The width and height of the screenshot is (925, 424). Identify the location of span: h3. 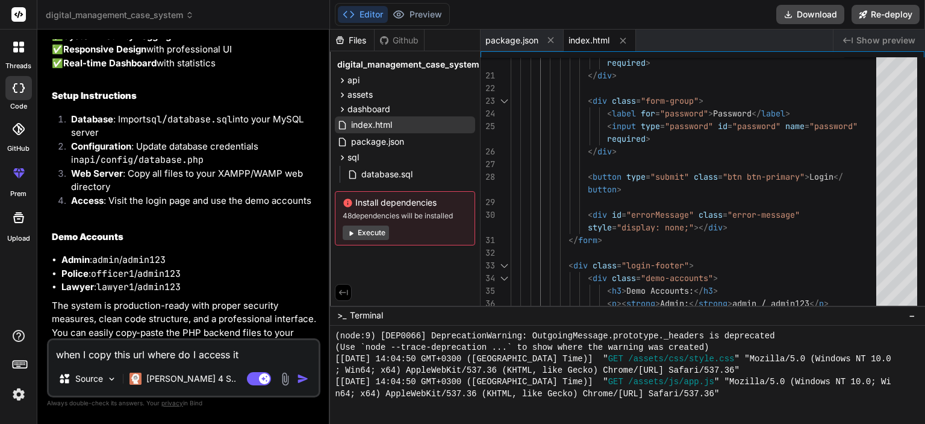
(708, 290).